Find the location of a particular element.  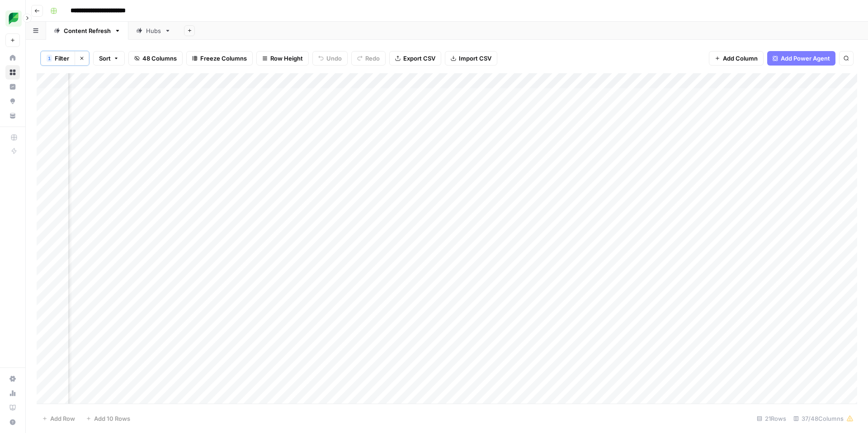

a: Learning Hub is located at coordinates (13, 408).